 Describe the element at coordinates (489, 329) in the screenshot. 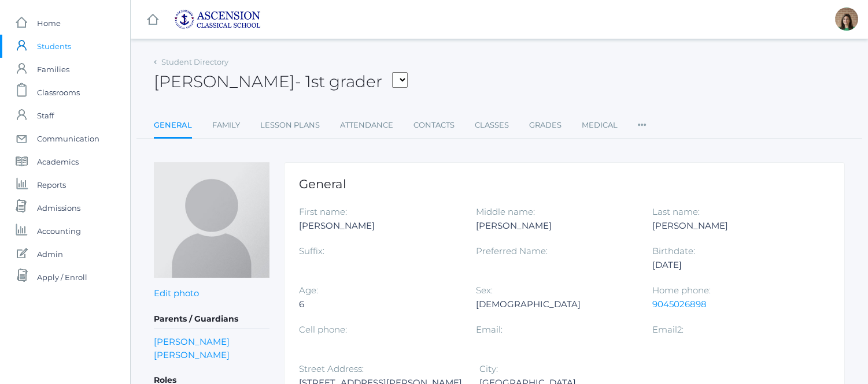

I see `label: Email:` at that location.